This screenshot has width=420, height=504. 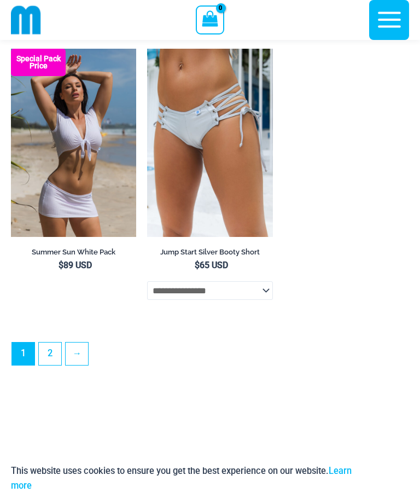 What do you see at coordinates (210, 356) in the screenshot?
I see `nav: Product Pagination` at bounding box center [210, 356].